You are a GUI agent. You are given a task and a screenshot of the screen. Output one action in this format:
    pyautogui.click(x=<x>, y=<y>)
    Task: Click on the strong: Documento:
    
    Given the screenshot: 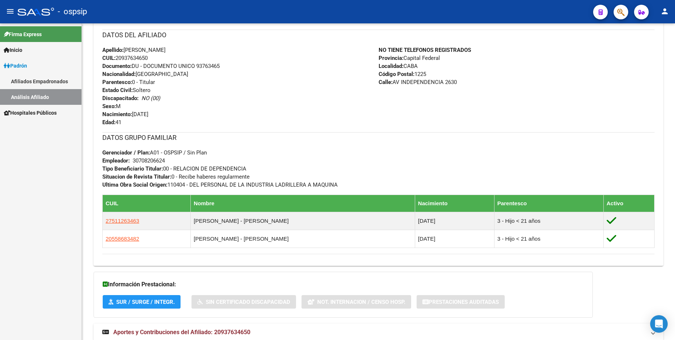 What is the action you would take?
    pyautogui.click(x=117, y=66)
    